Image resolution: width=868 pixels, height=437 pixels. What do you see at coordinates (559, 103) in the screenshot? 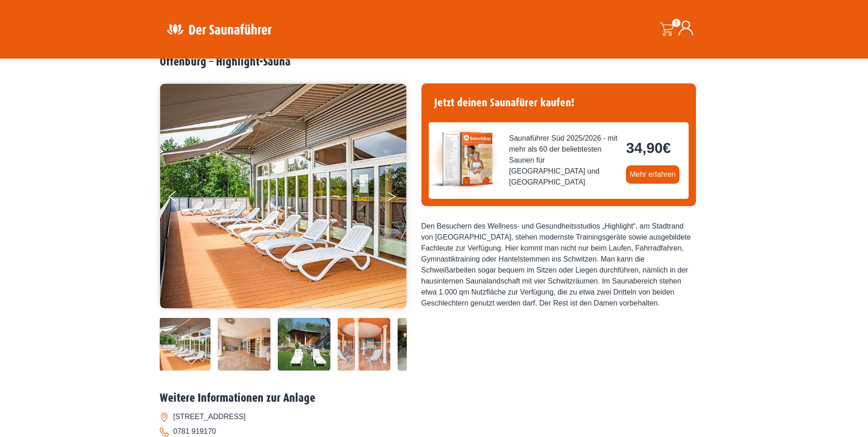
I see `h4: Jetzt deinen Saunafürer kaufen!` at bounding box center [559, 103].